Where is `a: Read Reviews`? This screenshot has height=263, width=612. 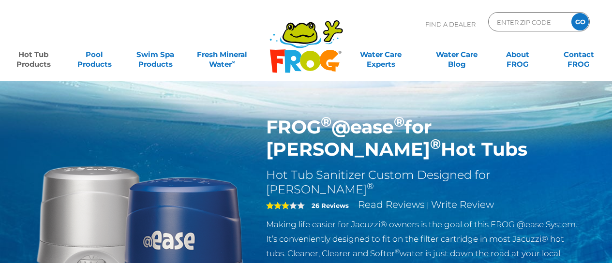 a: Read Reviews is located at coordinates (392, 205).